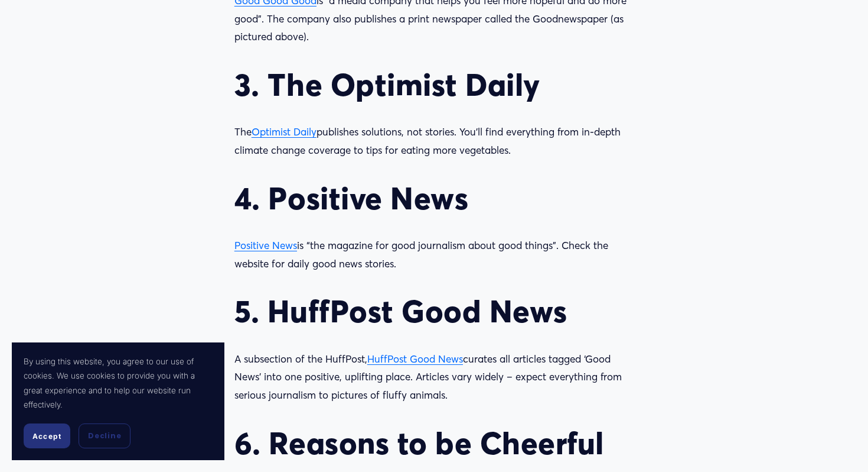  I want to click on span: Positive News, so click(266, 245).